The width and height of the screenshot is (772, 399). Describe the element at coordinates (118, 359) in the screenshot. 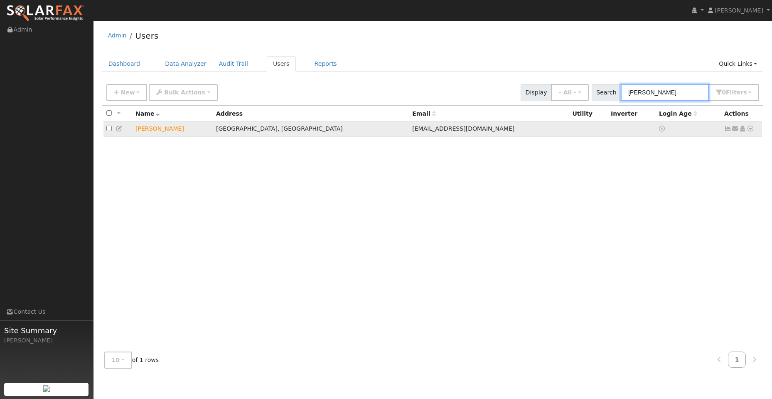

I see `button: 10` at that location.